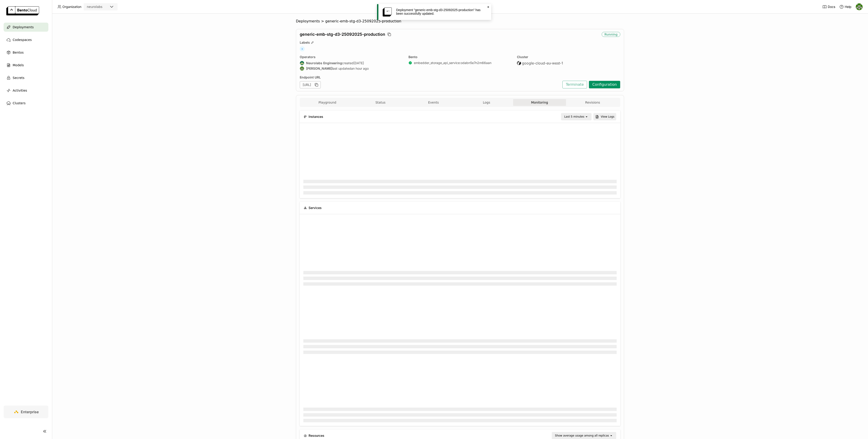 Image resolution: width=868 pixels, height=439 pixels. What do you see at coordinates (20, 90) in the screenshot?
I see `span: Activities` at bounding box center [20, 90].